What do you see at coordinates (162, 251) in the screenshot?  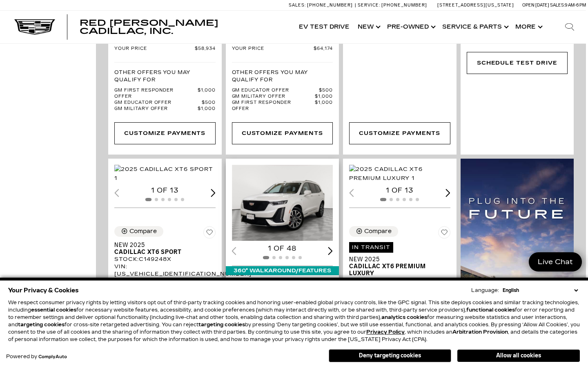 I see `span: Cadillac XT6 Sport` at bounding box center [162, 251].